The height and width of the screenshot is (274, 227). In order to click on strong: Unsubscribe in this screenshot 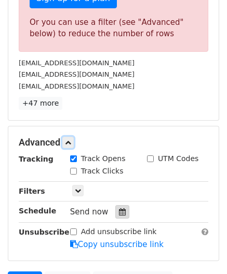, I will do `click(44, 232)`.